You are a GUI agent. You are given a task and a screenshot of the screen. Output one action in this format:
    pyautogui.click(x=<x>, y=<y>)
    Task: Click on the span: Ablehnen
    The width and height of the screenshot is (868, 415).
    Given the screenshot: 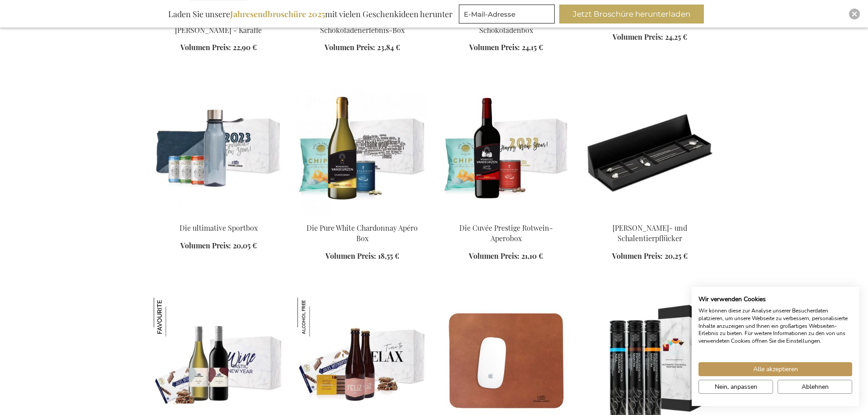 What is the action you would take?
    pyautogui.click(x=815, y=386)
    